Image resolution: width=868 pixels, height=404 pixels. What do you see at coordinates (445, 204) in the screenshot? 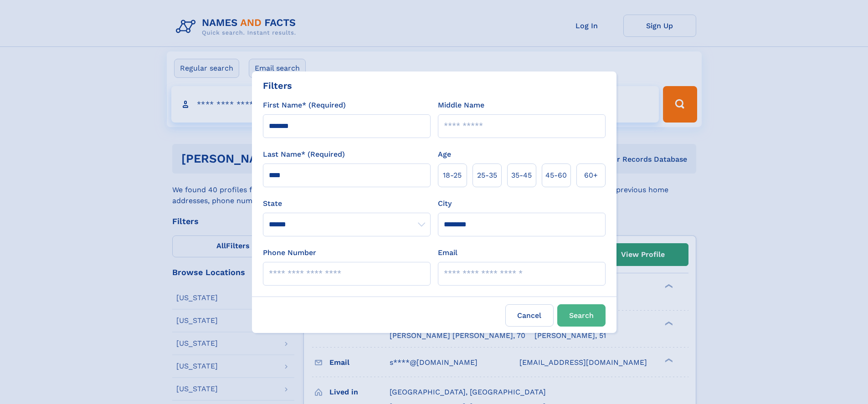
I see `label: City` at bounding box center [445, 204].